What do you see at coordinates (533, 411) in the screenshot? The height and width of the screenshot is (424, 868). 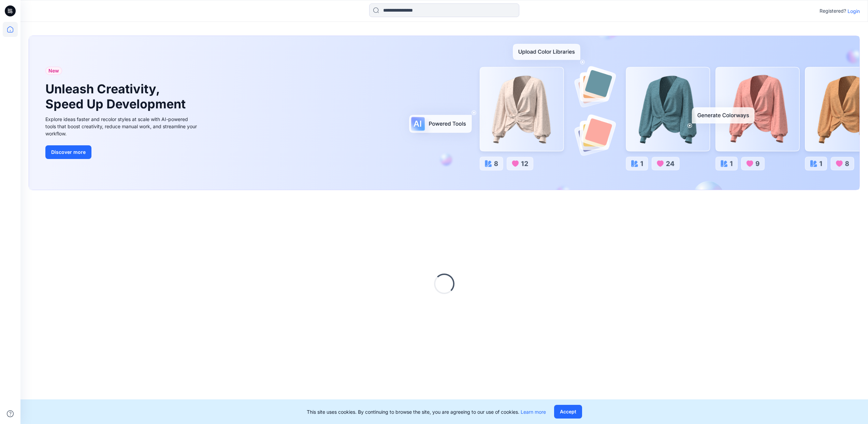 I see `a: Learn more` at bounding box center [533, 411].